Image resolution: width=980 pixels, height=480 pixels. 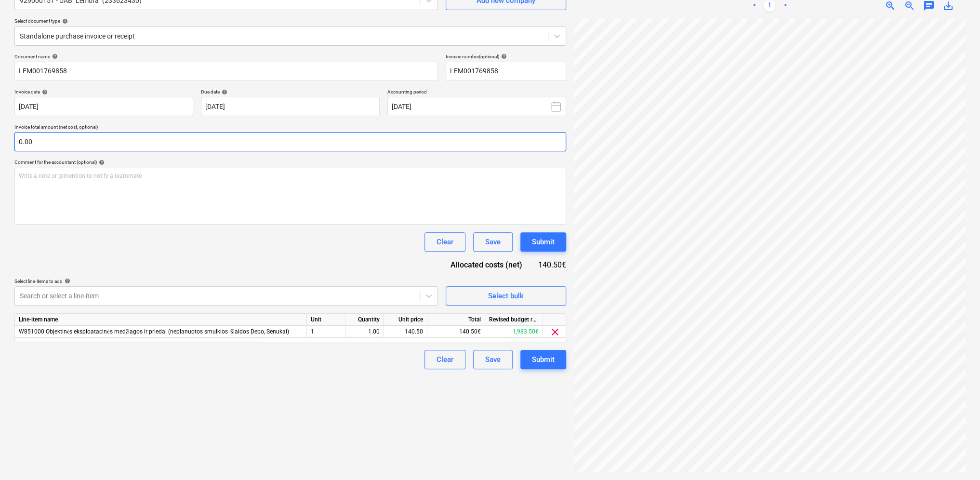 I want to click on div: Select document type, so click(x=290, y=21).